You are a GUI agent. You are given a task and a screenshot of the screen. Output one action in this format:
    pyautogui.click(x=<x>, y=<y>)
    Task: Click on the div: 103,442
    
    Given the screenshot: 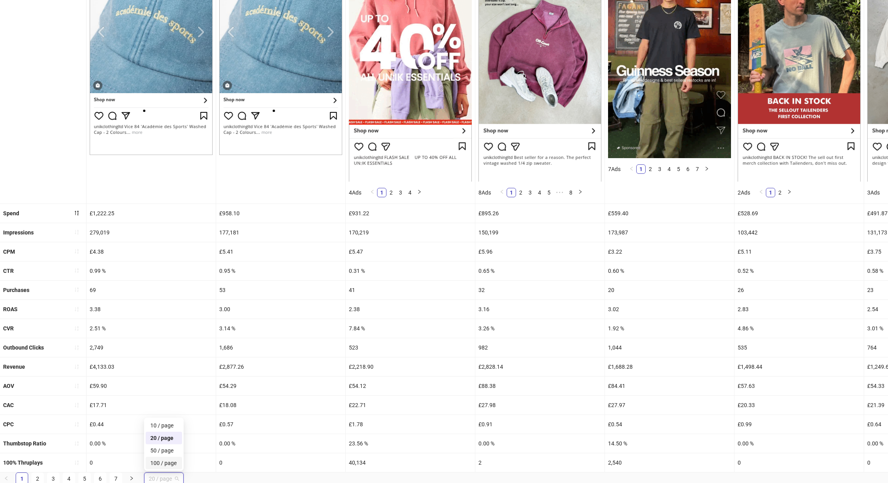 What is the action you would take?
    pyautogui.click(x=799, y=233)
    